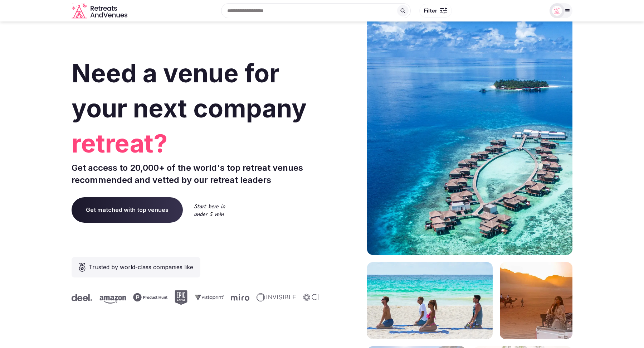 This screenshot has width=644, height=348. What do you see at coordinates (536, 300) in the screenshot?
I see `img: woman sitting in back of truck with camels` at bounding box center [536, 300].